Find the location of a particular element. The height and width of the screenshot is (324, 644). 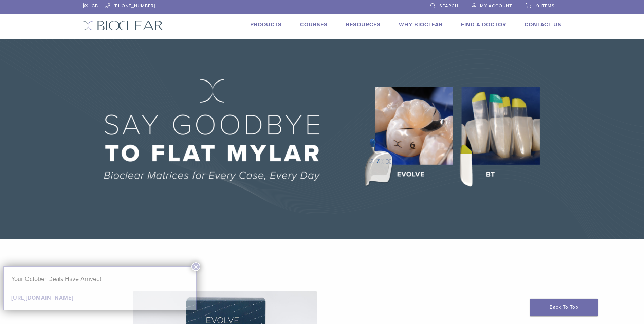

a: Courses is located at coordinates (314, 25).